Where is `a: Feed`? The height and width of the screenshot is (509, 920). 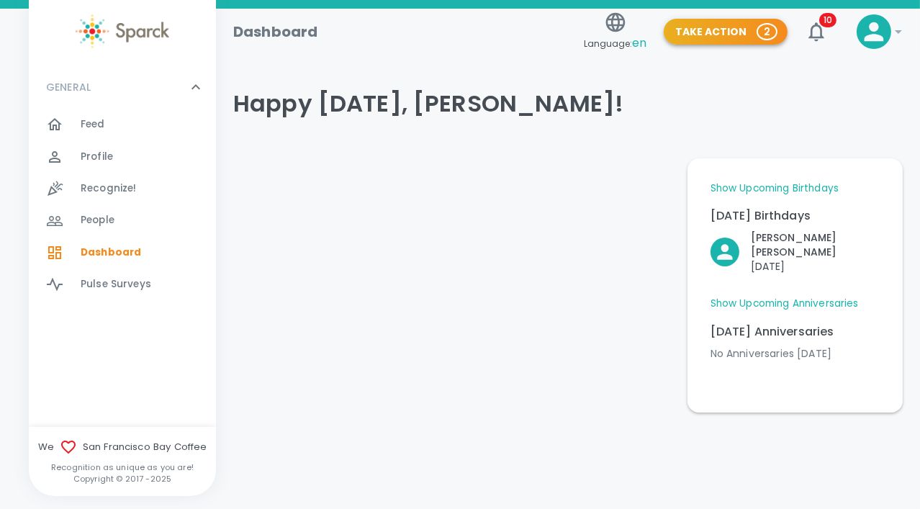
a: Feed is located at coordinates (122, 124).